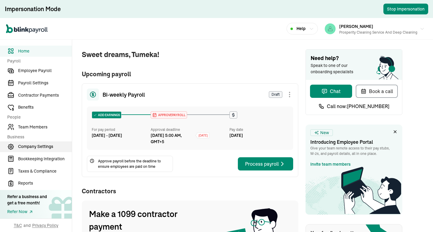 The image size is (433, 232). What do you see at coordinates (45, 127) in the screenshot?
I see `span: Team Members` at bounding box center [45, 127].